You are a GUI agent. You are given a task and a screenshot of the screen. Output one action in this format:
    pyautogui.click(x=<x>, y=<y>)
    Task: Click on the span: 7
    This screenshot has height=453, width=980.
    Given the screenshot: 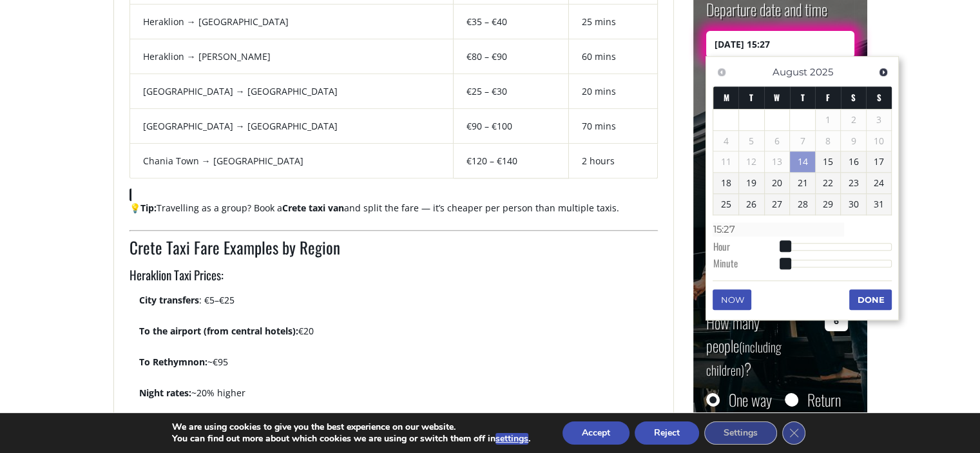 What is the action you would take?
    pyautogui.click(x=802, y=141)
    